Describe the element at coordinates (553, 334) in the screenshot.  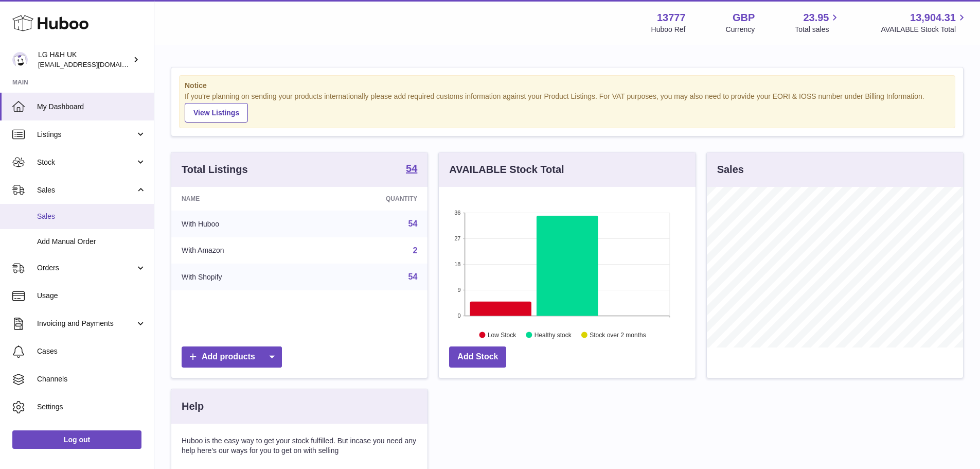
I see `text: Healthy stock` at that location.